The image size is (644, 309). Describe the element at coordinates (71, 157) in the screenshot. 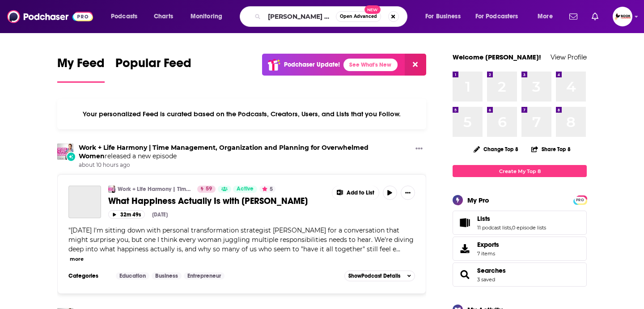

I see `div: New Episode` at that location.